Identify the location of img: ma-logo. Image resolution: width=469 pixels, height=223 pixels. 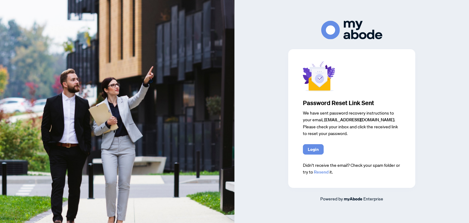
(352, 30).